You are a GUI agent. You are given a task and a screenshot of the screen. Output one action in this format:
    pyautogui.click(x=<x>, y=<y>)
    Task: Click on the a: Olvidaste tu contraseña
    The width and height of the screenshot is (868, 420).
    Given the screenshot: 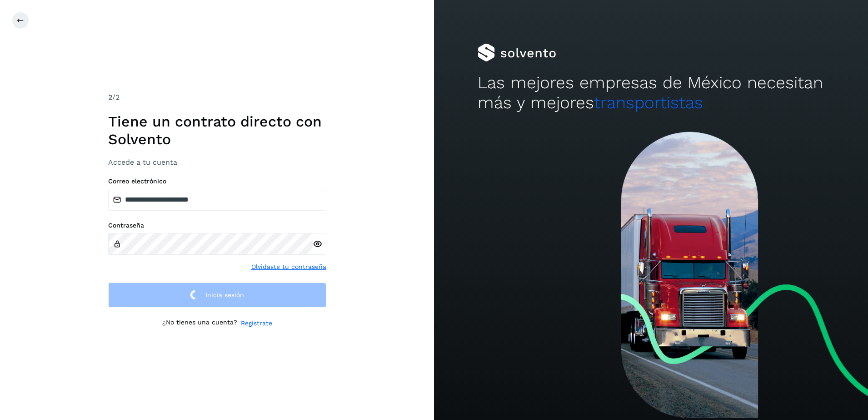 What is the action you would take?
    pyautogui.click(x=289, y=267)
    